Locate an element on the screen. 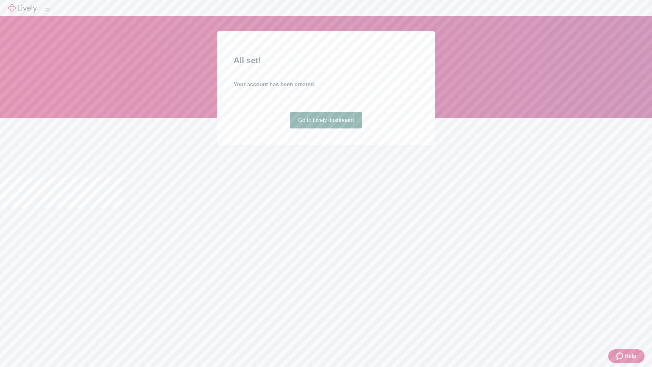  a: Go to Lively dashboard is located at coordinates (326, 120).